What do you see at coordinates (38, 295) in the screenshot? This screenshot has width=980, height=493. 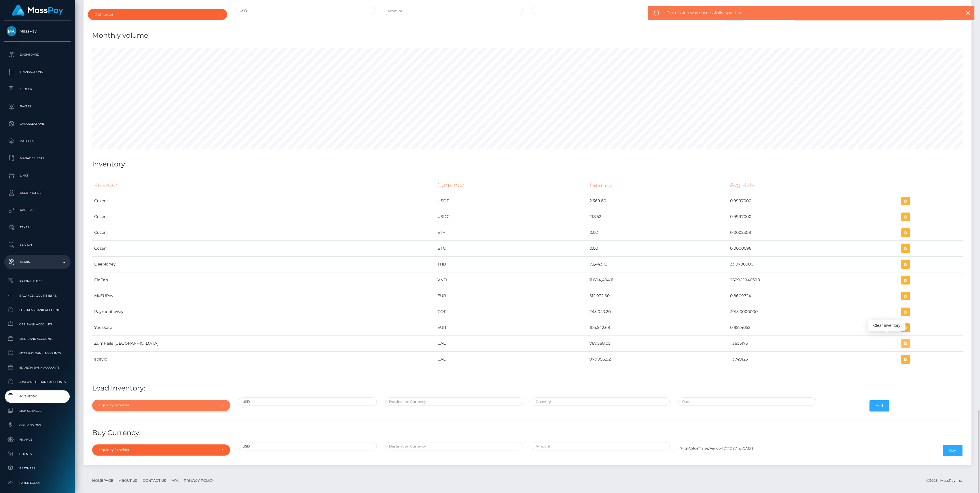 I see `a: Balance Adjustments` at bounding box center [38, 295].